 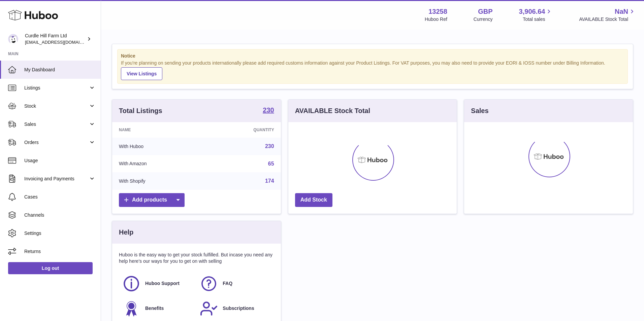 What do you see at coordinates (60, 233) in the screenshot?
I see `span: Settings` at bounding box center [60, 233].